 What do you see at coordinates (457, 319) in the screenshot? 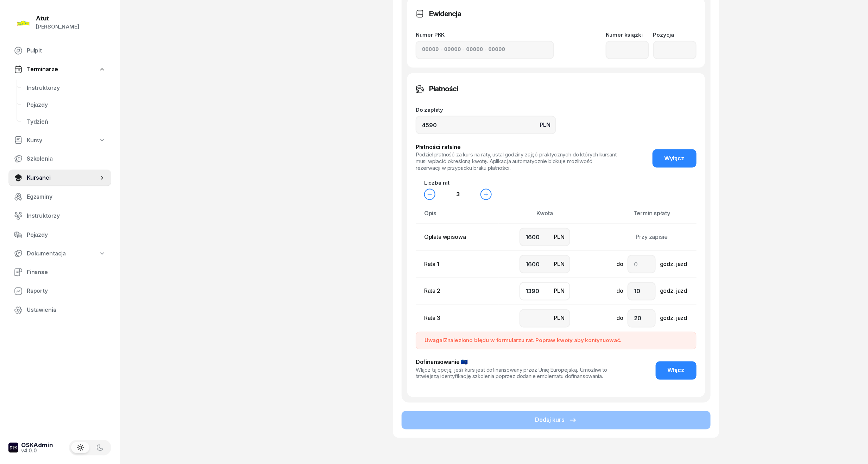
I see `td: Rata 3` at bounding box center [457, 319].